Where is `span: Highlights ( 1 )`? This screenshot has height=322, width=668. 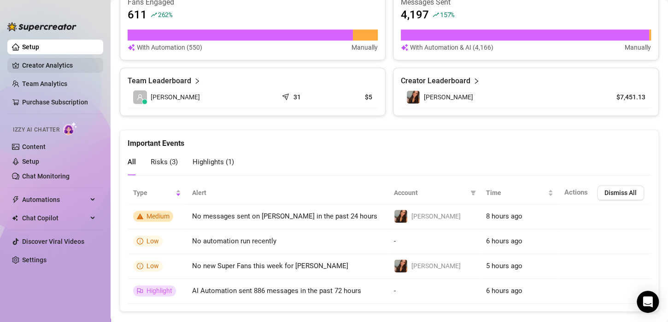
span: Highlights ( 1 ) is located at coordinates (213, 162).